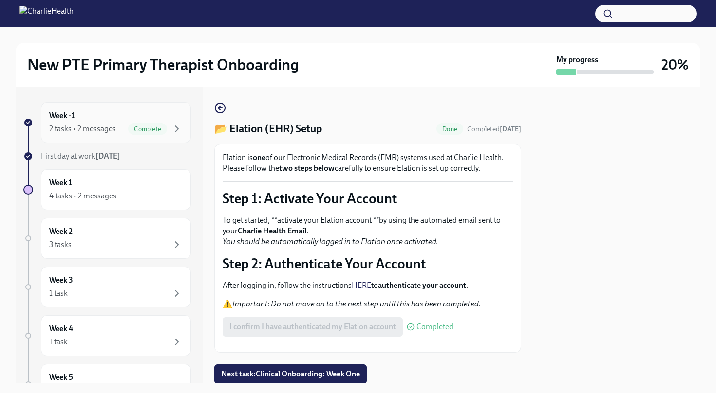 The image size is (716, 393). I want to click on a: Next task:Clinical Onboarding: Week One, so click(290, 374).